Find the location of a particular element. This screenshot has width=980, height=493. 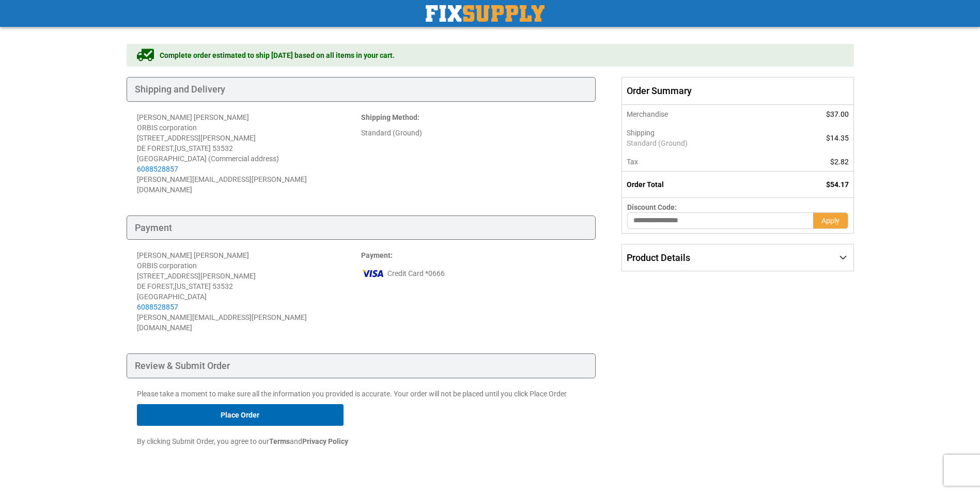

span: $54.17 is located at coordinates (838, 184).